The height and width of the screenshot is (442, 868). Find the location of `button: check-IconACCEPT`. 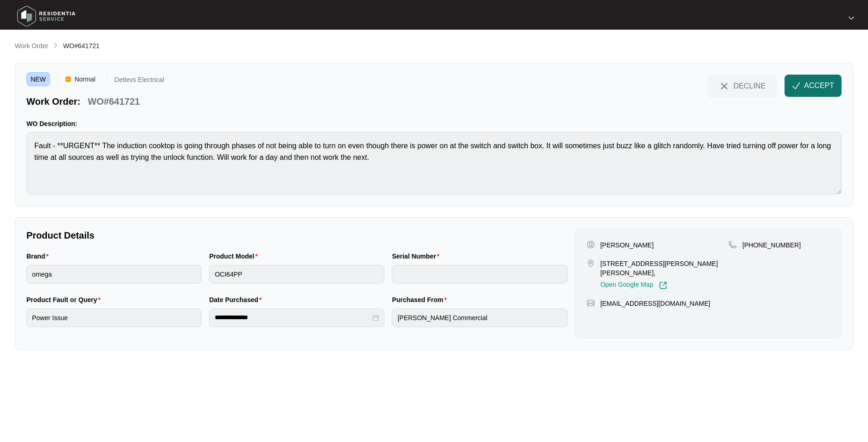

button: check-IconACCEPT is located at coordinates (813, 86).